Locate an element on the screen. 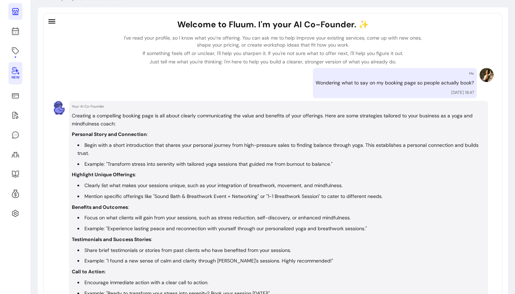  p: If something feels off or unclear, I'll help you sharpen it. If you're not sure what to offer nex... is located at coordinates (273, 53).